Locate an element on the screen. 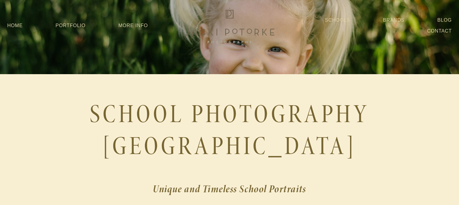 The width and height of the screenshot is (459, 205). strong: Unique and Timeless School Portraits is located at coordinates (229, 189).